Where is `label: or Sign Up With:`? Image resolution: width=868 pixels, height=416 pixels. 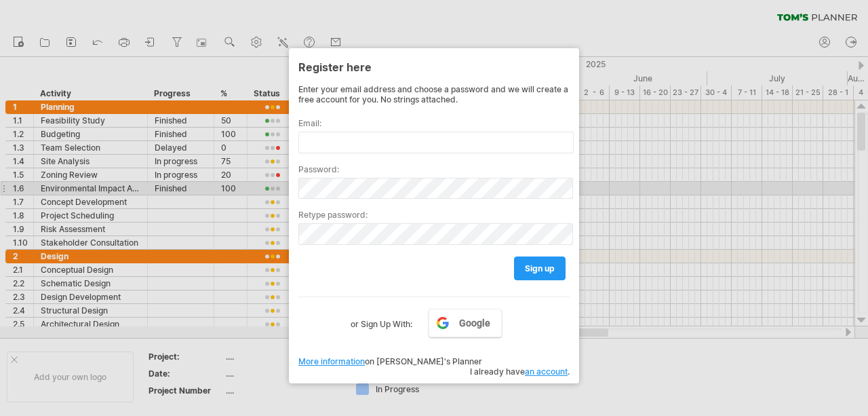
label: or Sign Up With: is located at coordinates (382, 320).